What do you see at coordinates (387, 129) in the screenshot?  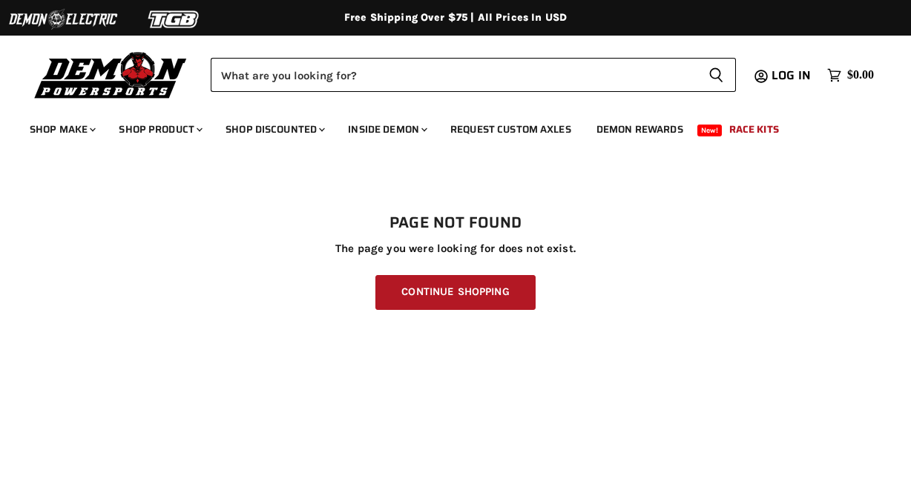 I see `a: Inside Demon` at bounding box center [387, 129].